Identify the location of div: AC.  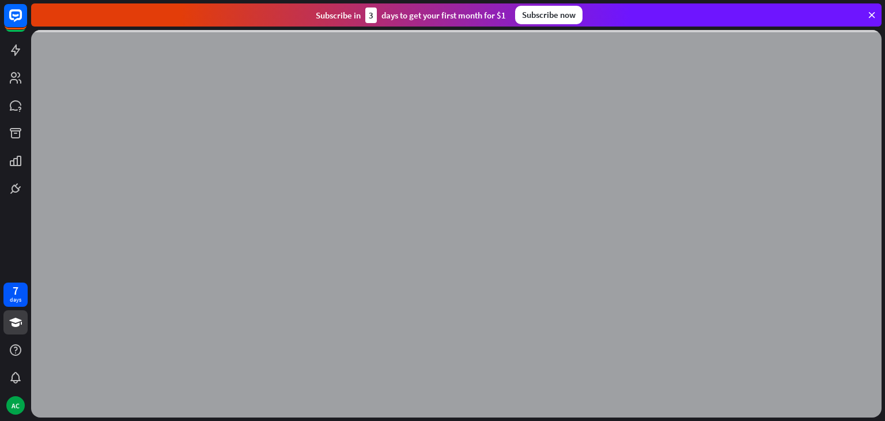
(16, 405).